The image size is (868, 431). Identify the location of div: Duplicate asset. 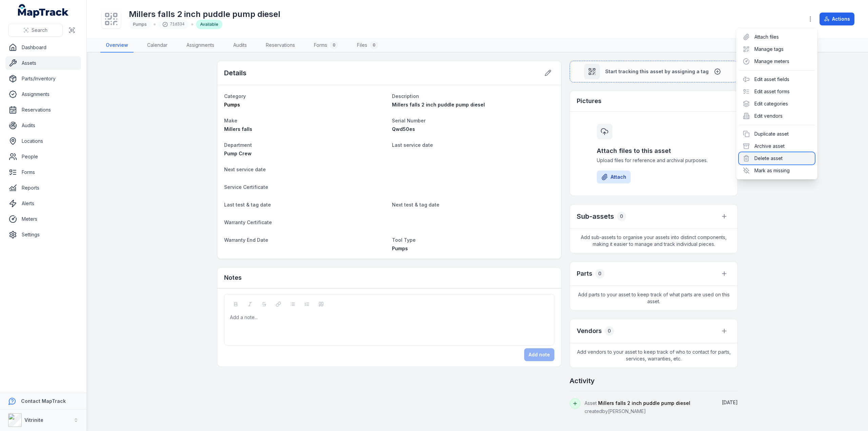
(777, 134).